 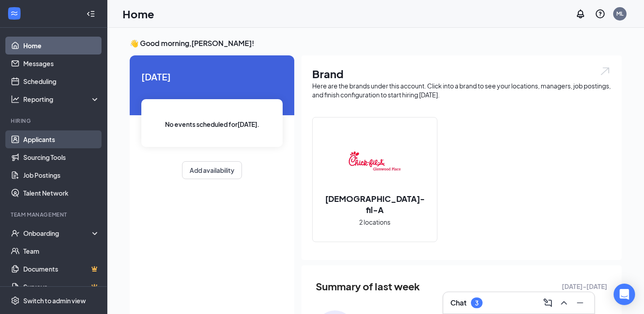 I want to click on a: Messages, so click(x=61, y=63).